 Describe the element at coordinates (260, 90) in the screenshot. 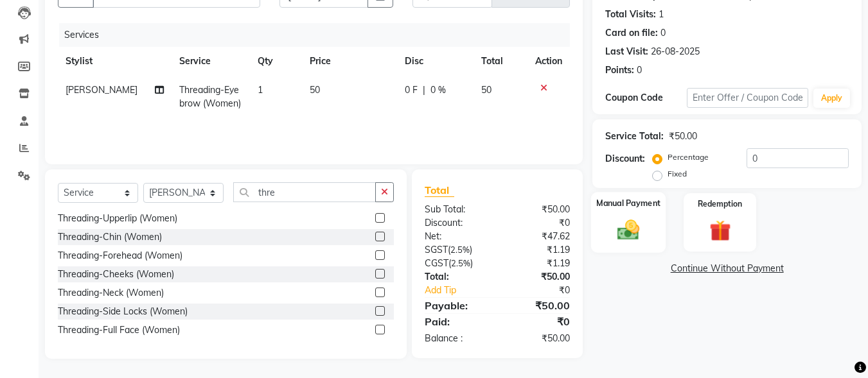

I see `span: 1` at that location.